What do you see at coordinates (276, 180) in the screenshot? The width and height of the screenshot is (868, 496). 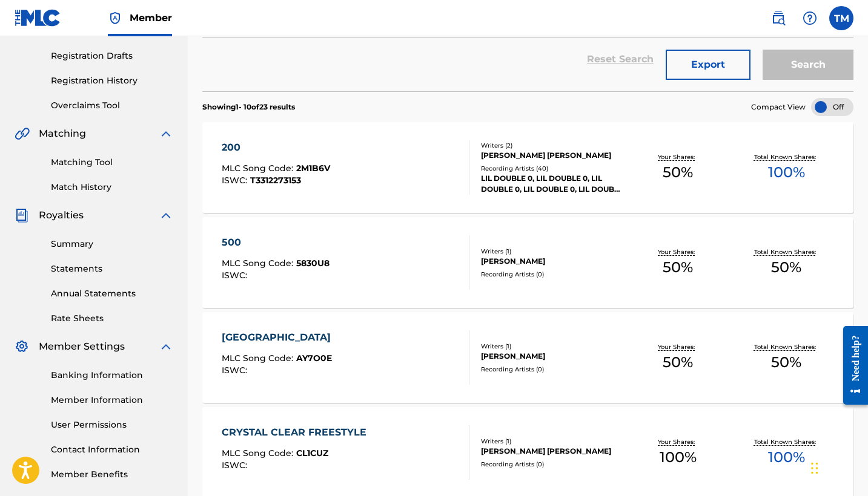 I see `span: T3312273153` at bounding box center [276, 180].